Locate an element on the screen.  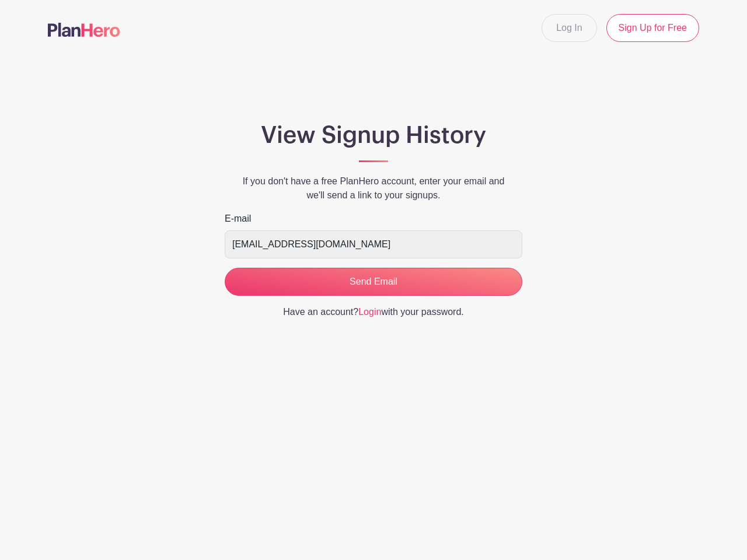
p: If you don't have a free PlanHero account, enter your email and we'll send a link to your signups. is located at coordinates (374, 188).